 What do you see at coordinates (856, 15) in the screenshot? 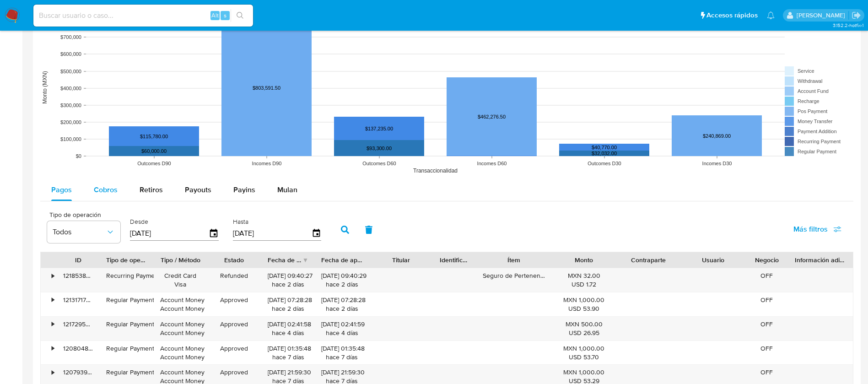
I see `a: Salir` at bounding box center [856, 15].